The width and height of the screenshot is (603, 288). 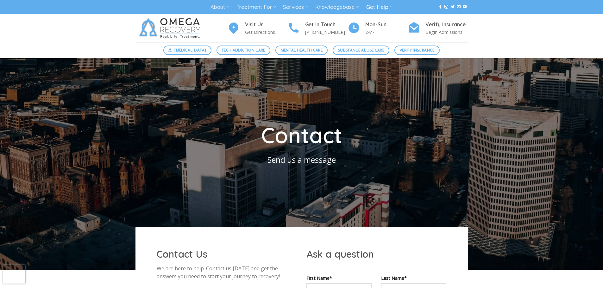 What do you see at coordinates (446, 25) in the screenshot?
I see `h4: Verify Insurance` at bounding box center [446, 25].